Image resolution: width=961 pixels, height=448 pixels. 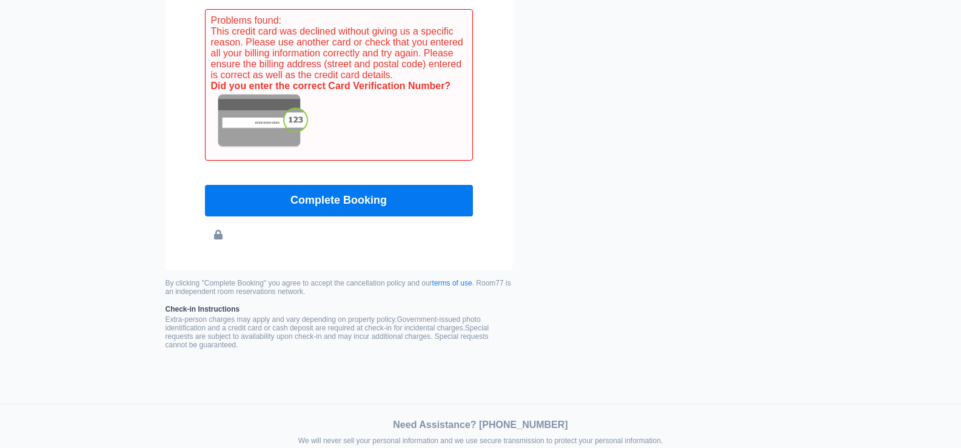 I want to click on div: Problems found:, so click(x=339, y=85).